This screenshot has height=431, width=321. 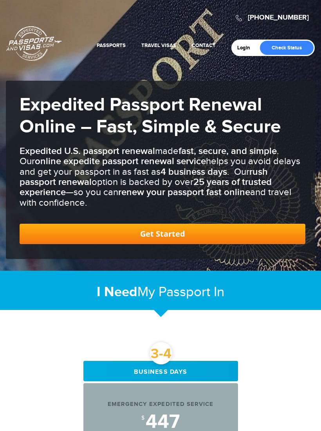 What do you see at coordinates (161, 353) in the screenshot?
I see `div: 3-4` at bounding box center [161, 353].